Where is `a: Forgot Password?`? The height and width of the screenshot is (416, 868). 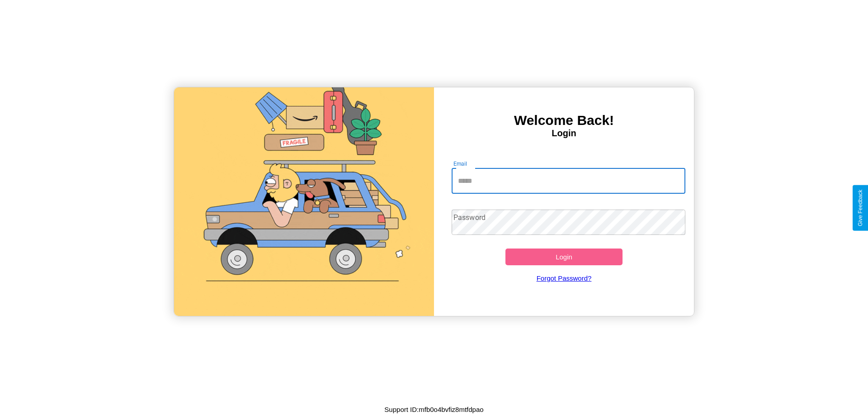
a: Forgot Password? is located at coordinates (565, 278).